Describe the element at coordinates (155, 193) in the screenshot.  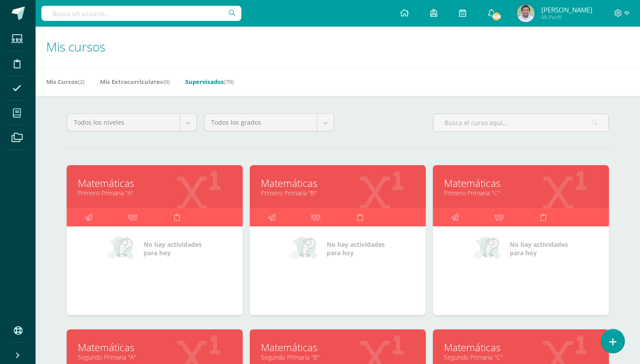
I see `a: Primero Primaria "A"` at that location.